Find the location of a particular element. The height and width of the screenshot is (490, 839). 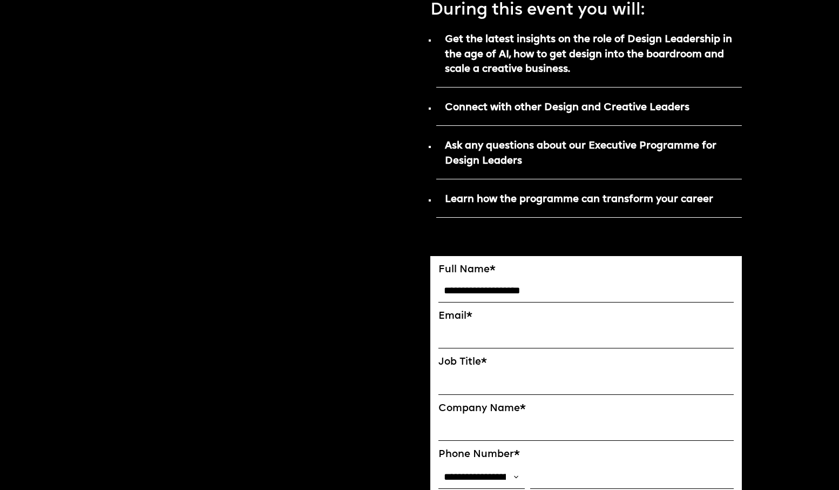

strong: Connect with other Design and Creative Leaders is located at coordinates (567, 108).